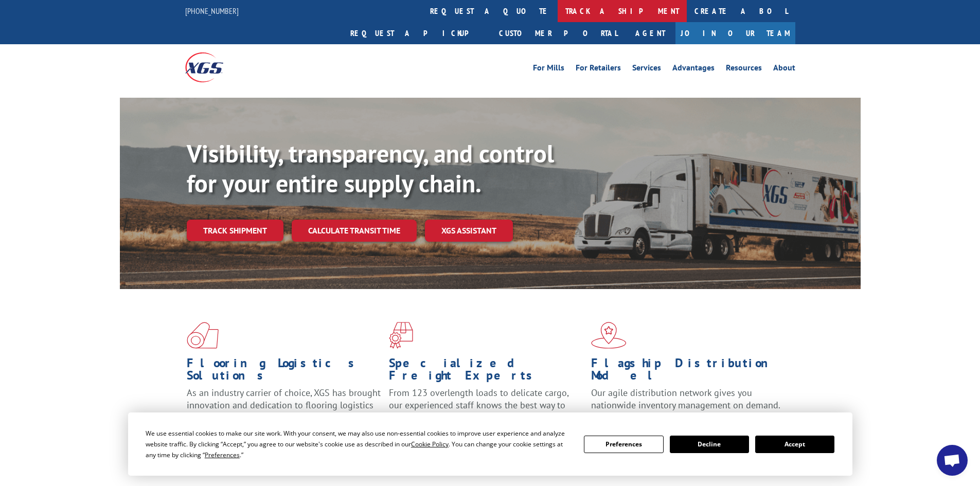 The width and height of the screenshot is (980, 486). What do you see at coordinates (354, 231) in the screenshot?
I see `a: Calculate transit time` at bounding box center [354, 231].